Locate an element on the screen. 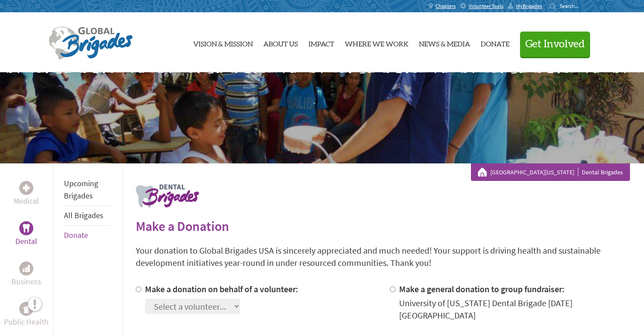  a: About Us is located at coordinates (280, 43).